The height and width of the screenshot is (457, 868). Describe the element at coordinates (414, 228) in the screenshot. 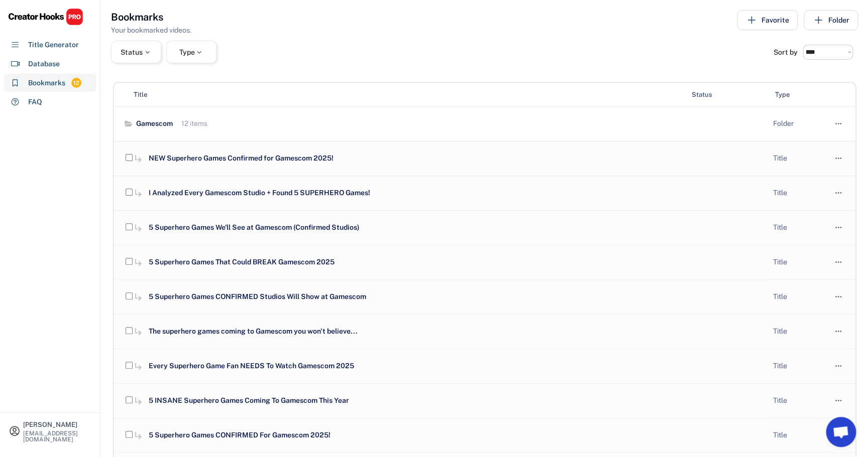

I see `div: 5 Superhero Games We'll See at Gamescom (Confirmed Studios)` at that location.